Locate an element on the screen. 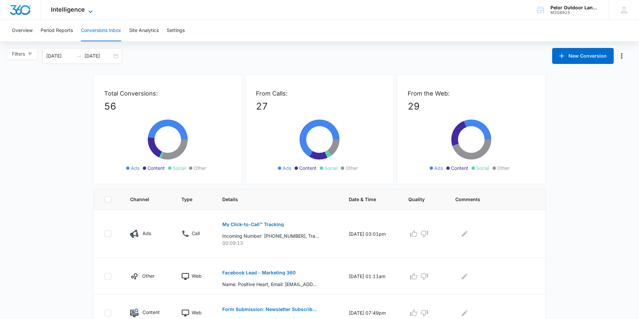 The height and width of the screenshot is (319, 639). p: From Calls: is located at coordinates (320, 93).